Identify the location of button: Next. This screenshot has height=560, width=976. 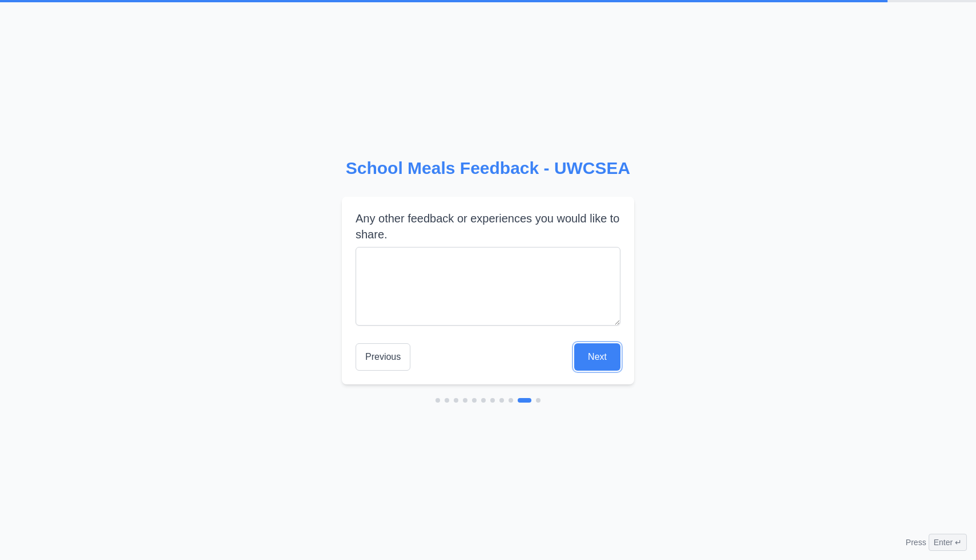
(597, 357).